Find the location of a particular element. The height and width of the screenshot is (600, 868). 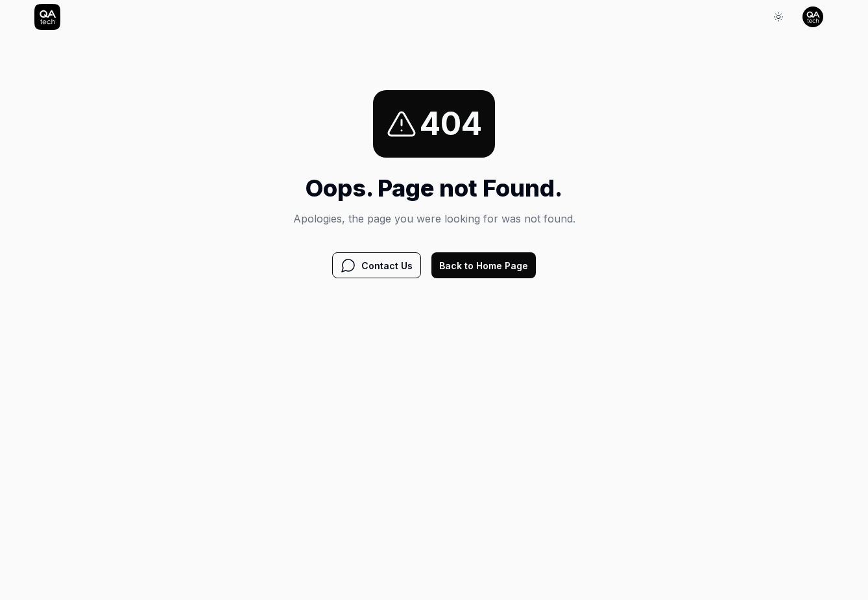

button: Contact Us is located at coordinates (376, 265).